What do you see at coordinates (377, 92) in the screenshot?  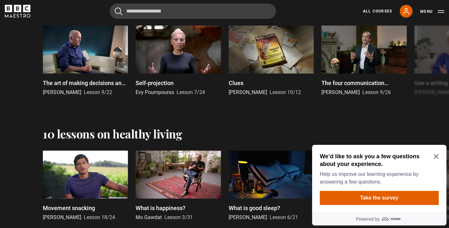 I see `span: Lesson 9/26` at bounding box center [377, 92].